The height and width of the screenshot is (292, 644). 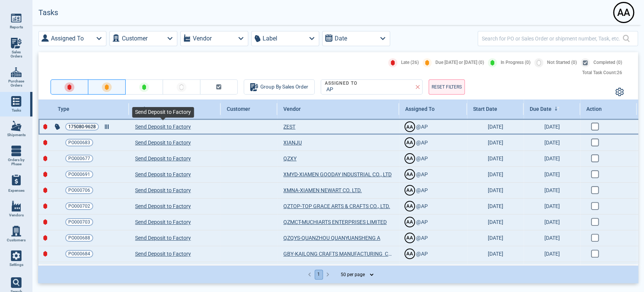 I want to click on span: In Progress (0), so click(x=516, y=63).